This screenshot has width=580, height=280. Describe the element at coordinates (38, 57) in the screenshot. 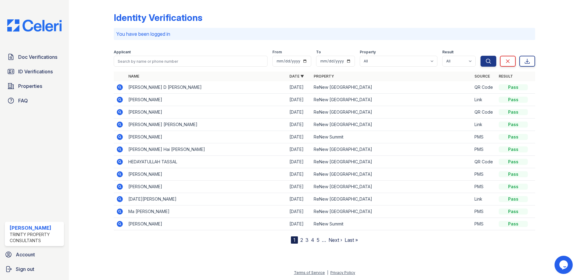

I see `span: Doc Verifications` at that location.